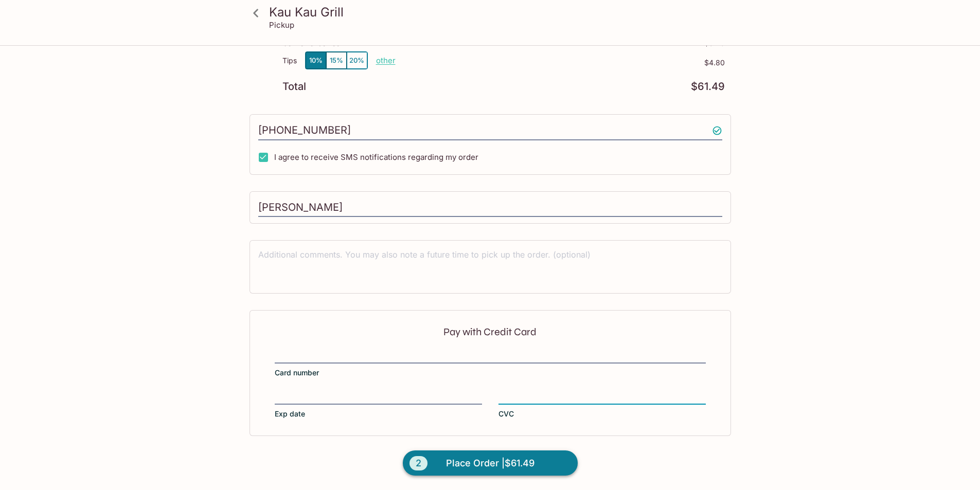 Image resolution: width=980 pixels, height=490 pixels. Describe the element at coordinates (490, 331) in the screenshot. I see `p: Pay with Credit Card` at that location.